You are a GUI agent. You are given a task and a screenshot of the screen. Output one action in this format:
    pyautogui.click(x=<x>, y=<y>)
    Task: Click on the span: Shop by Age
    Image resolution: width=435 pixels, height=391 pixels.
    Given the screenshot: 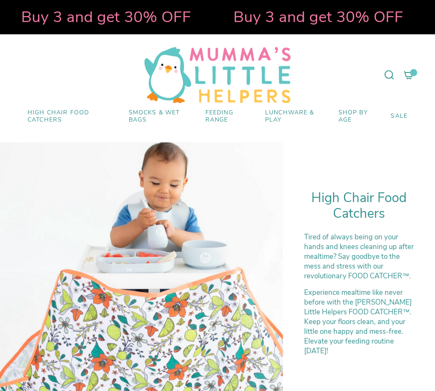 What is the action you would take?
    pyautogui.click(x=358, y=116)
    